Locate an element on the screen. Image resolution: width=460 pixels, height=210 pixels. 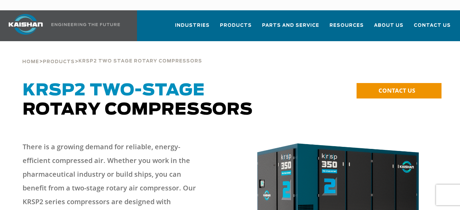
span: CONTACT US is located at coordinates (396, 90).